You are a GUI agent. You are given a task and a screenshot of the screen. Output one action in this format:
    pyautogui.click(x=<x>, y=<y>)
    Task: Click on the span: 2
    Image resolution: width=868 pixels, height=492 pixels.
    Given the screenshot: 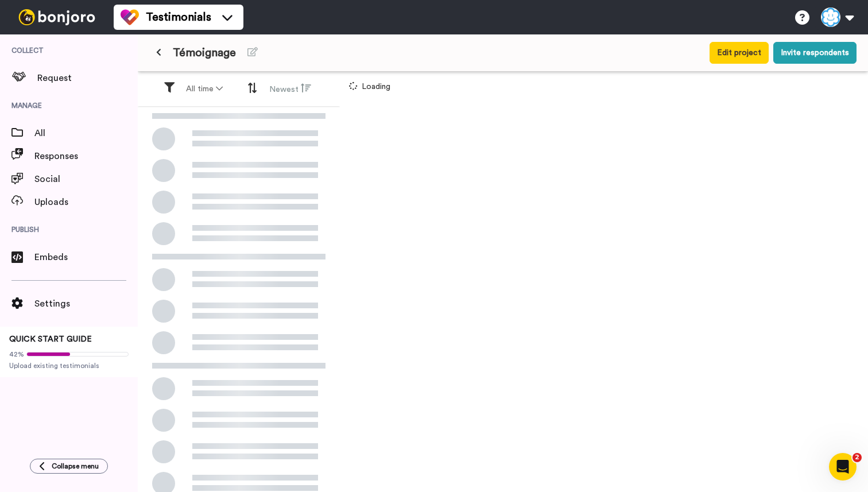 What is the action you would take?
    pyautogui.click(x=857, y=458)
    